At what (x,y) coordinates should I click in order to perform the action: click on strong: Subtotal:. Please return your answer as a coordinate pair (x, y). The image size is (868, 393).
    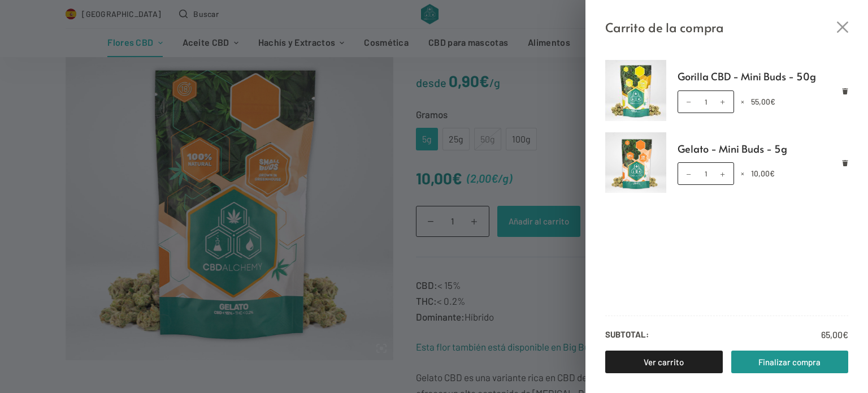
    Looking at the image, I should click on (627, 335).